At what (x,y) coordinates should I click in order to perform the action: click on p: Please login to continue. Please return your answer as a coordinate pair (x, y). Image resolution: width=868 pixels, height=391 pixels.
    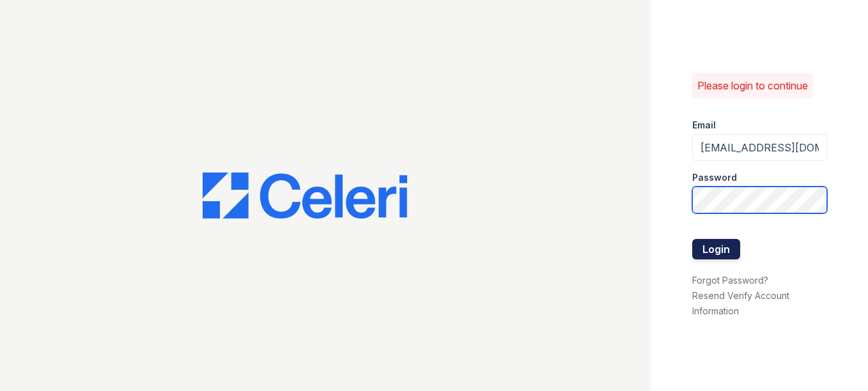
    Looking at the image, I should click on (753, 86).